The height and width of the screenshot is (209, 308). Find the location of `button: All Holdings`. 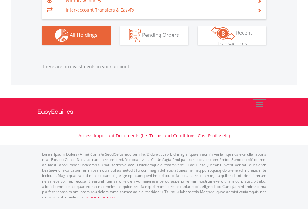

button: All Holdings is located at coordinates (76, 35).